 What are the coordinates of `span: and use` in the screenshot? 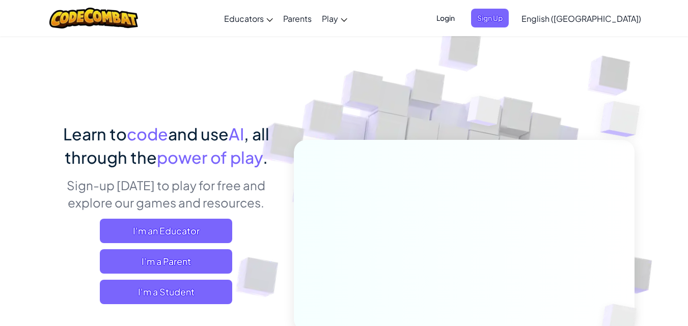 It's located at (198, 134).